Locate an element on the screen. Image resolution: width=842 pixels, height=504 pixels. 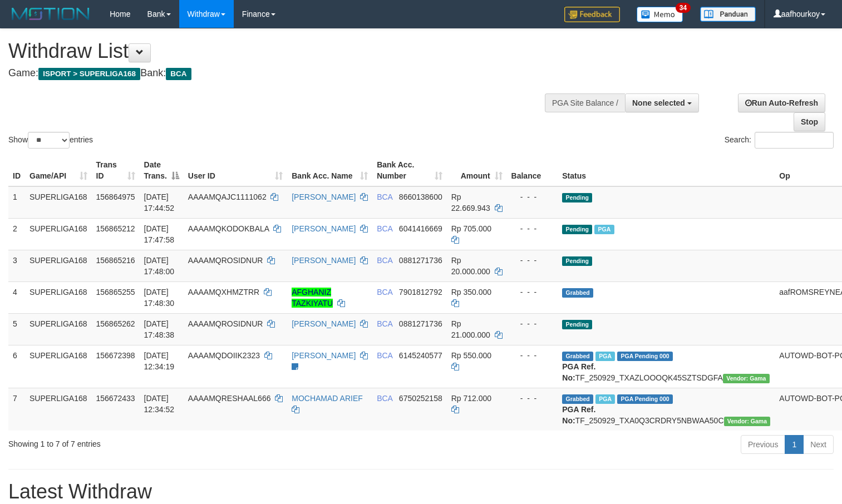
td: 5 is located at coordinates (17, 329).